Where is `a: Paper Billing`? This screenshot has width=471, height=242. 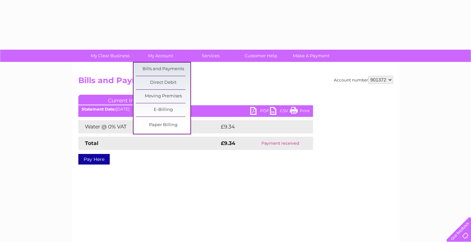 a: Paper Billing is located at coordinates (163, 125).